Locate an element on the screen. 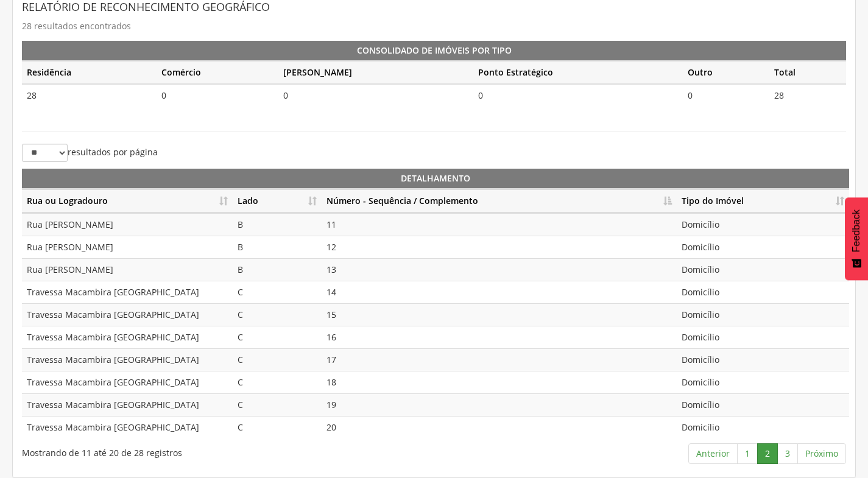 The width and height of the screenshot is (868, 478). td: 20 is located at coordinates (499, 426).